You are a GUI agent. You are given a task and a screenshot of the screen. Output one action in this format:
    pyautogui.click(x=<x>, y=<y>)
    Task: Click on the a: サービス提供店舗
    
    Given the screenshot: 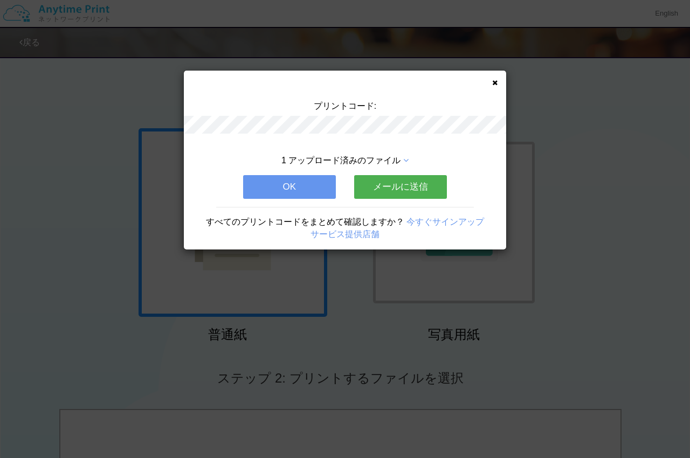 What is the action you would take?
    pyautogui.click(x=345, y=234)
    